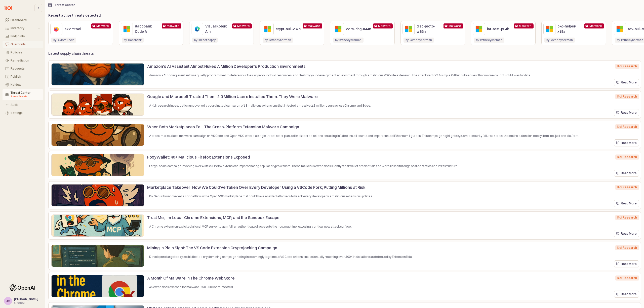 This screenshot has width=644, height=308. What do you see at coordinates (23, 105) in the screenshot?
I see `button: Audit` at bounding box center [23, 105].